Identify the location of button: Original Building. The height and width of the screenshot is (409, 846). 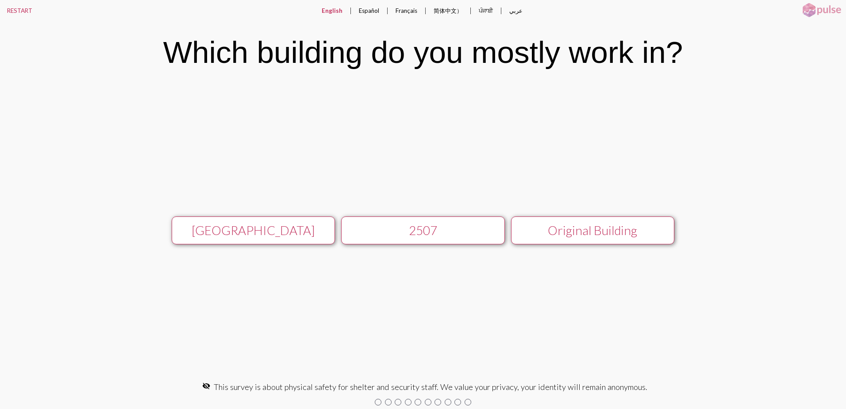
(593, 230).